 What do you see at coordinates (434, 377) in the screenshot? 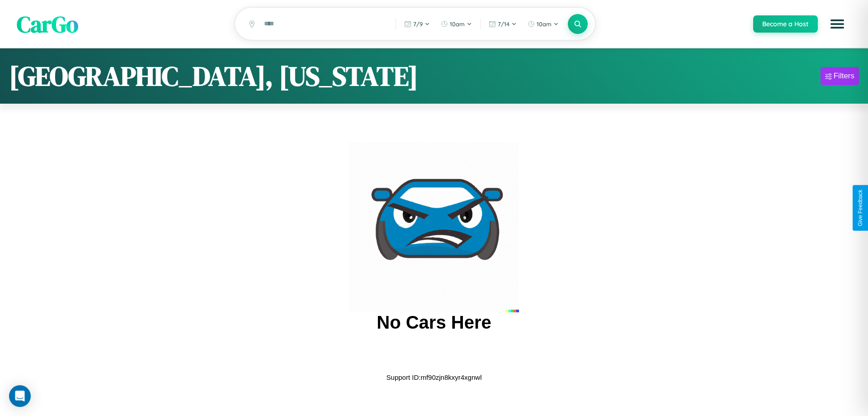
I see `p: Support ID: mf90zjn8kxyr4xgnwl` at bounding box center [434, 377].